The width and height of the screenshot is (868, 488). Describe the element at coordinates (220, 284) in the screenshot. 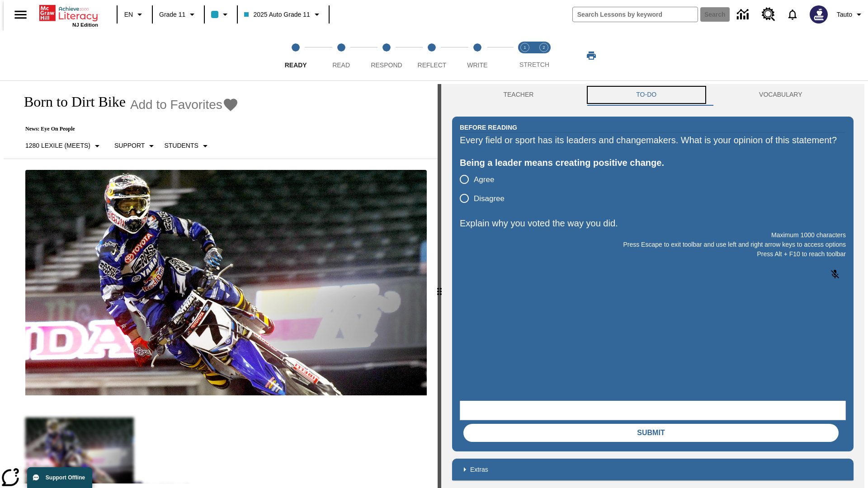

I see `div: reading` at that location.